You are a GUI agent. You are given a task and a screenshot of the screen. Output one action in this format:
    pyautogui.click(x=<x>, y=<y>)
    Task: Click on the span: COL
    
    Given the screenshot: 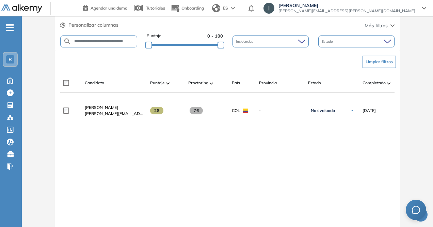 What is the action you would take?
    pyautogui.click(x=236, y=110)
    